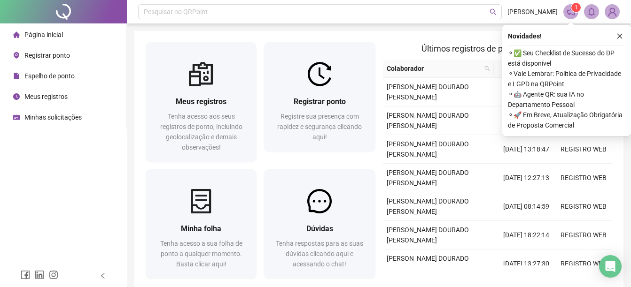  Describe the element at coordinates (566, 79) in the screenshot. I see `span: ⚬ Vale Lembrar: Política de Privacidade e LGPD na QRPoint` at that location.